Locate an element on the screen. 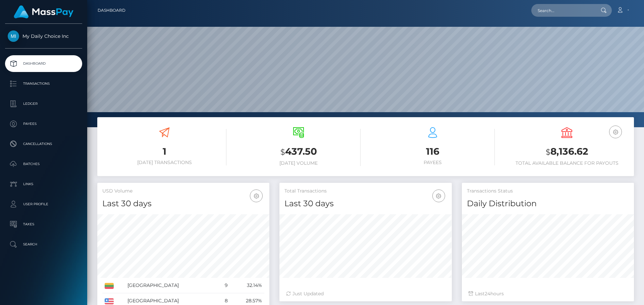  a: Taxes is located at coordinates (44, 224).